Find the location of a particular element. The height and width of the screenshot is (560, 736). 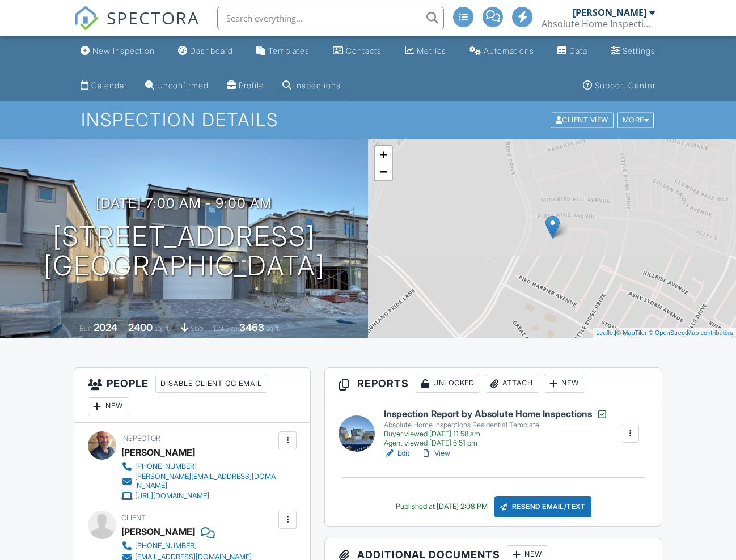

div: Client View is located at coordinates (582, 120).